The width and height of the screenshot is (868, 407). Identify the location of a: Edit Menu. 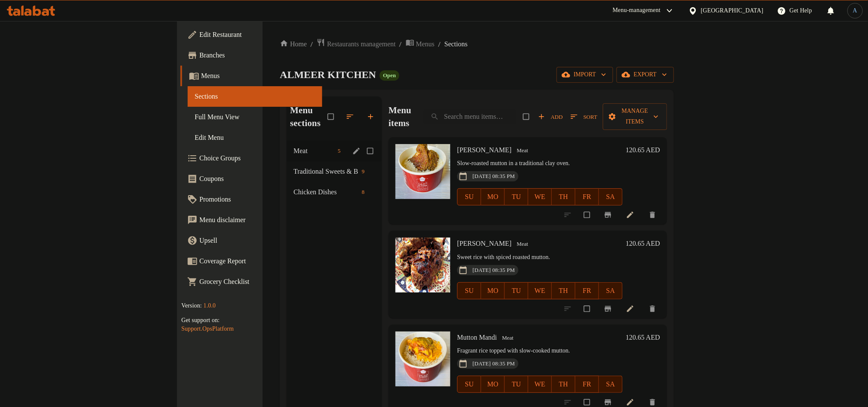
(254, 138).